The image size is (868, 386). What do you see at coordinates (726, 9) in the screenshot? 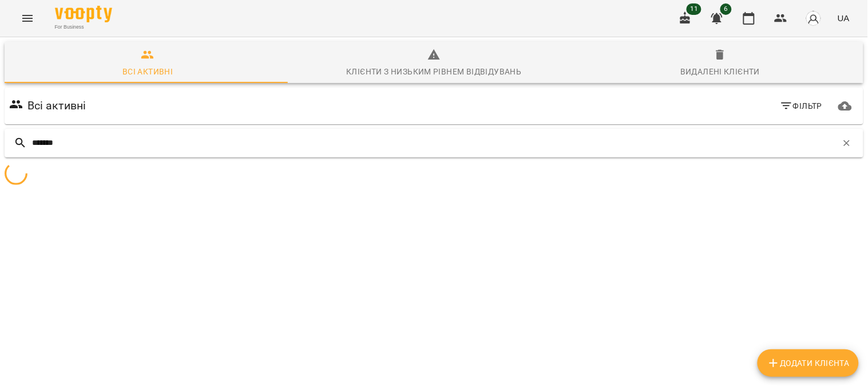
I see `span: 6` at bounding box center [726, 9].